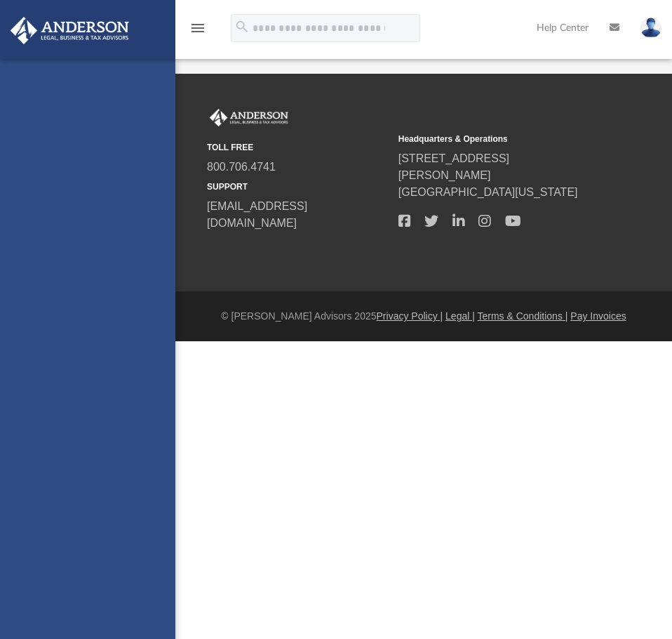 The height and width of the screenshot is (639, 672). What do you see at coordinates (298, 147) in the screenshot?
I see `small: TOLL FREE` at bounding box center [298, 147].